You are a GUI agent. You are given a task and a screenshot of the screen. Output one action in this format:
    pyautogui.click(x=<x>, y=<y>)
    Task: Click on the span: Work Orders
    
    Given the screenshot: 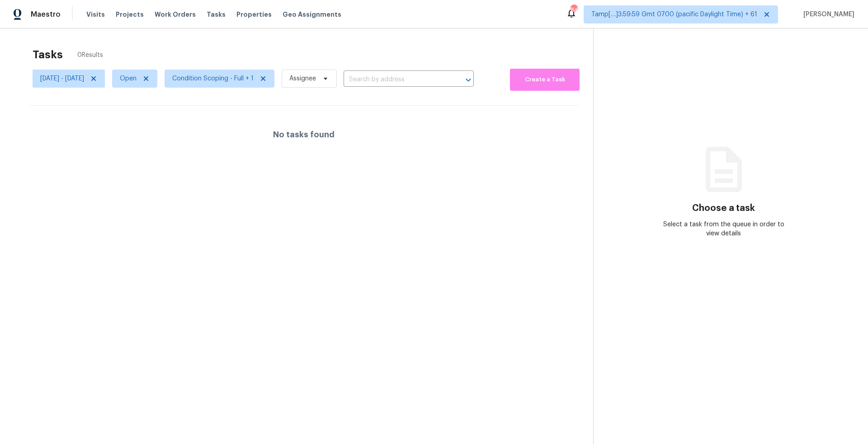 What is the action you would take?
    pyautogui.click(x=175, y=15)
    